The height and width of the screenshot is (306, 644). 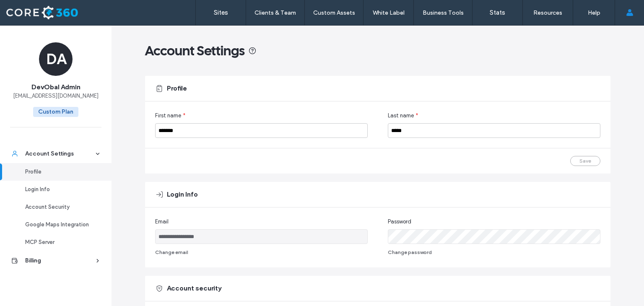 What do you see at coordinates (60, 207) in the screenshot?
I see `div: Account Security` at bounding box center [60, 207].